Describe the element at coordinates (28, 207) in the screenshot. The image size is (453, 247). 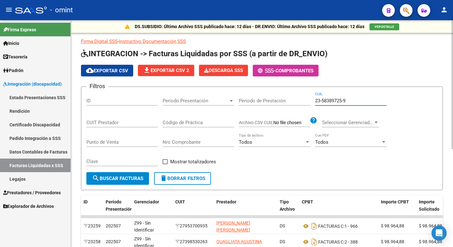
I see `span: Explorador de Archivos` at that location.